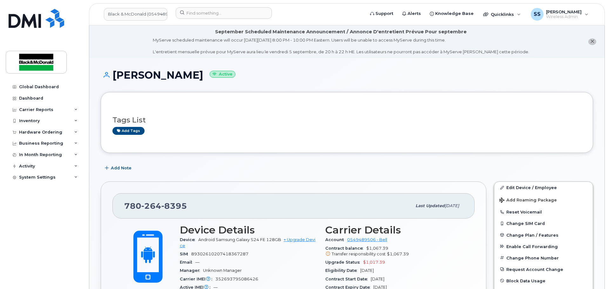 This screenshot has width=608, height=289. What do you see at coordinates (344, 262) in the screenshot?
I see `span: Upgrade Status` at bounding box center [344, 262].